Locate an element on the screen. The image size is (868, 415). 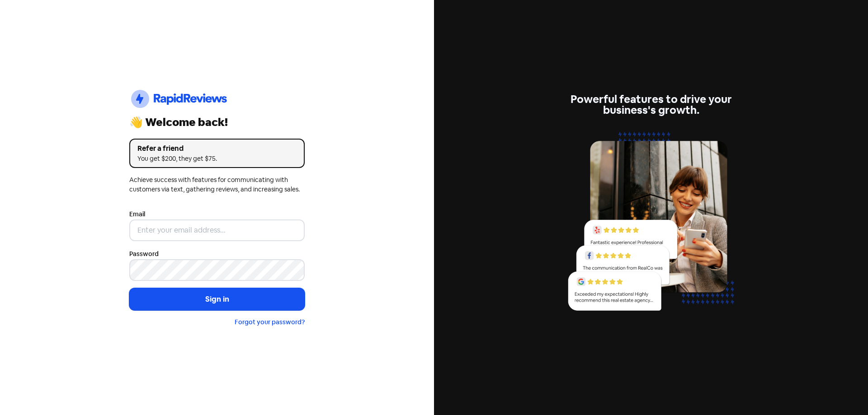
div: Refer a friend is located at coordinates (217, 149).